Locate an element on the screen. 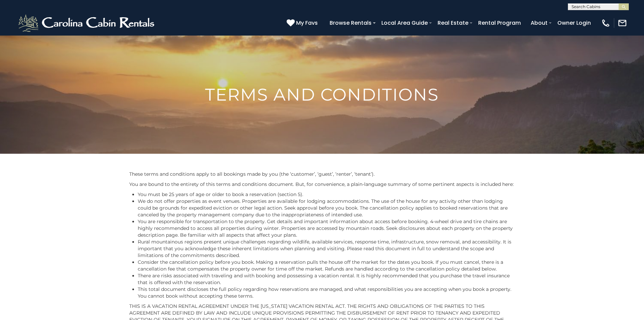 Image resolution: width=644 pixels, height=320 pixels. img: mail-regular-white.png is located at coordinates (622, 23).